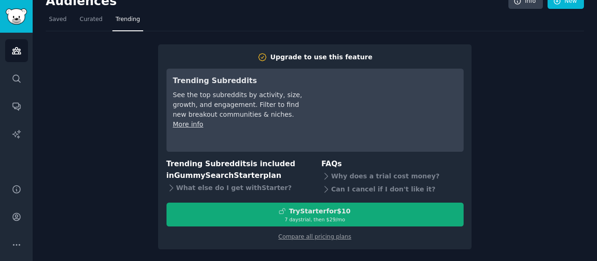 Image resolution: width=597 pixels, height=261 pixels. Describe the element at coordinates (91, 21) in the screenshot. I see `a: Curated` at that location.